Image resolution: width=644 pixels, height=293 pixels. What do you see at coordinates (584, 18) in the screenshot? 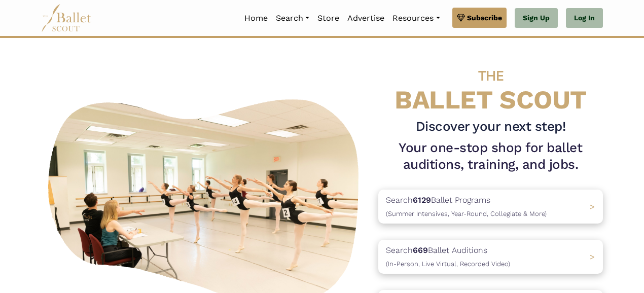
I see `a: Log In` at bounding box center [584, 18].